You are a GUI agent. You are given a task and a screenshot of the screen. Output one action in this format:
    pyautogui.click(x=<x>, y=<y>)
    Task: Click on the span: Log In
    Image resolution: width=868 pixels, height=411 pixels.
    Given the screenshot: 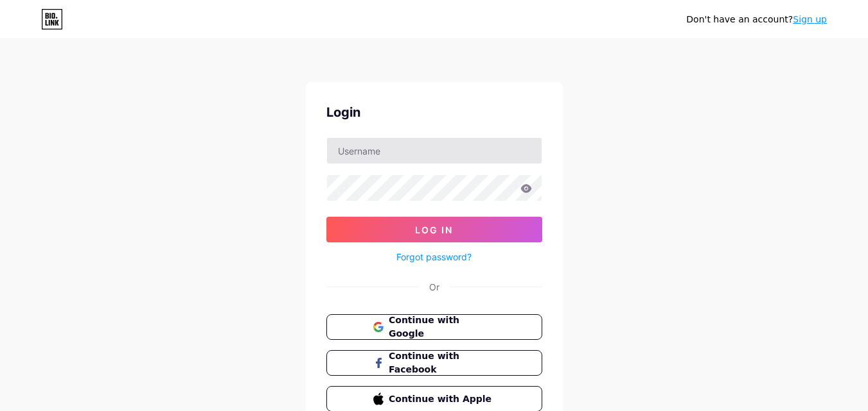 What is the action you would take?
    pyautogui.click(x=433, y=230)
    